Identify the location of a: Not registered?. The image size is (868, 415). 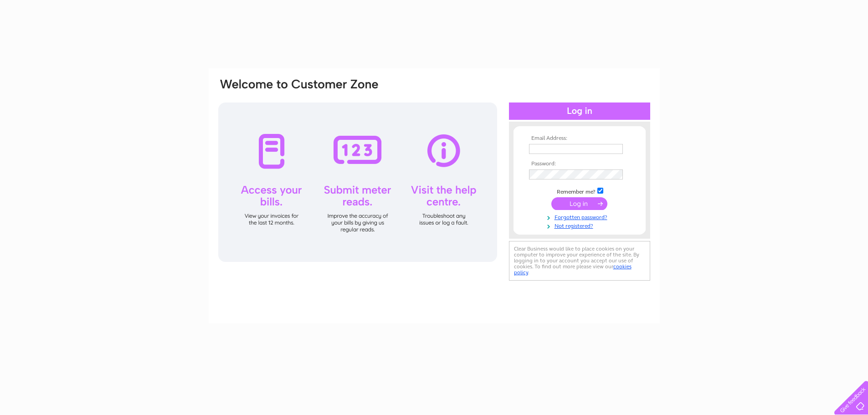
(581, 225).